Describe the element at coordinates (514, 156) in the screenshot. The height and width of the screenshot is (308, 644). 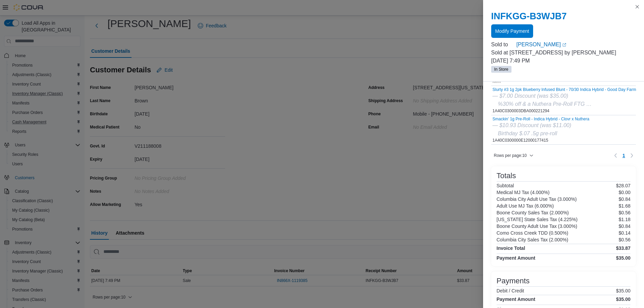
I see `button: Rows per page:10` at that location.